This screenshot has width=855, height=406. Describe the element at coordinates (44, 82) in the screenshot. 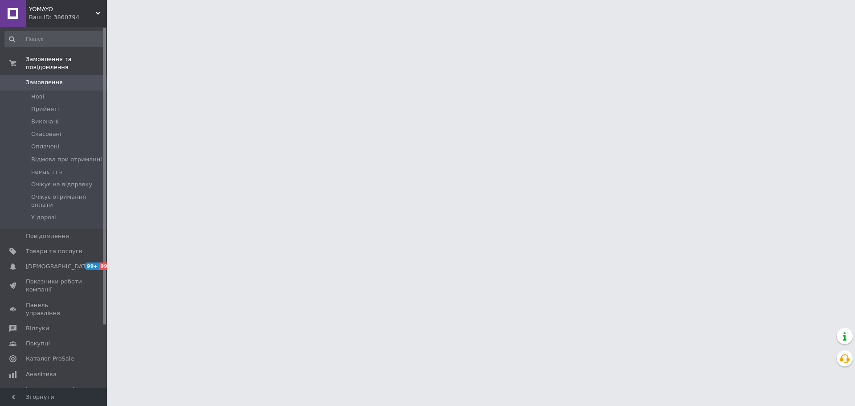

I see `span: Замовлення` at that location.